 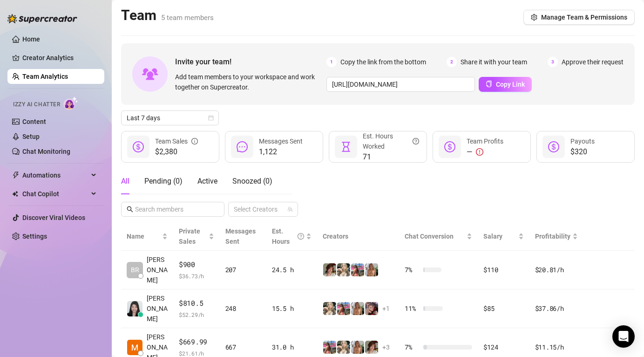 I want to click on span: Add team members to your workspace and work together on Supercreator., so click(x=248, y=82).